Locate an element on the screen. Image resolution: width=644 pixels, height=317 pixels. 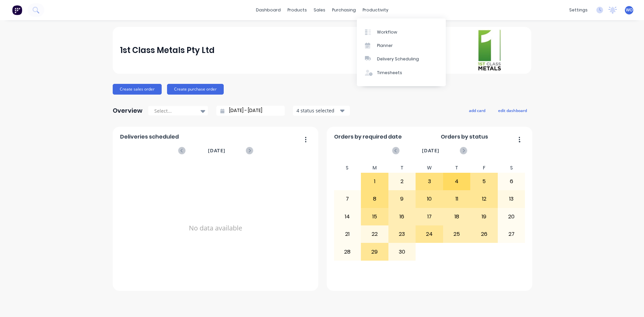
div: 14 is located at coordinates (347, 217).